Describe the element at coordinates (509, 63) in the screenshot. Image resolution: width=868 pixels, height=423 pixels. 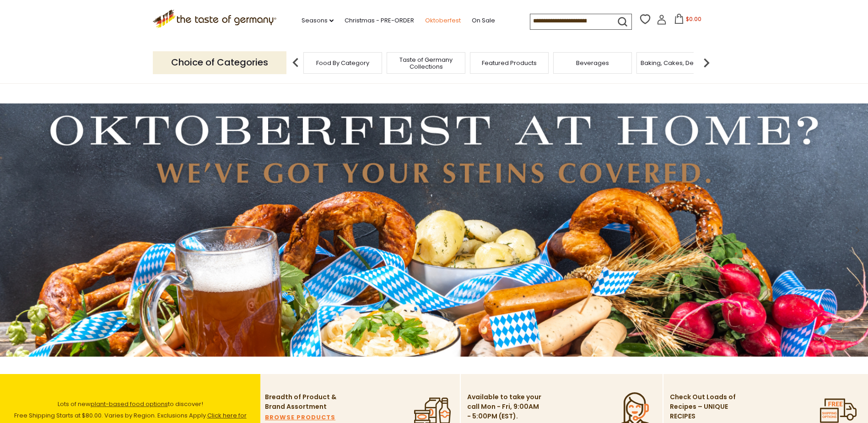
I see `span: Featured Products` at that location.